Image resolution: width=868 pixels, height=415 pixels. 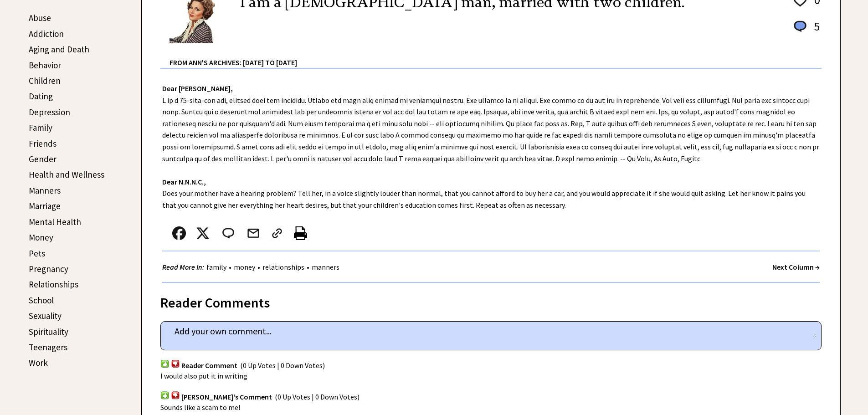 I want to click on a: relationships, so click(x=283, y=267).